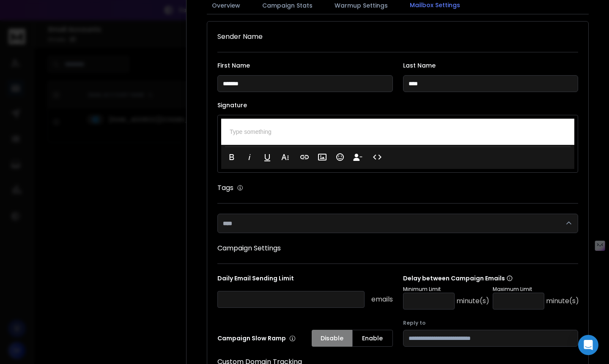 The height and width of the screenshot is (364, 609). Describe the element at coordinates (588, 345) in the screenshot. I see `div: Open Intercom Messenger` at that location.